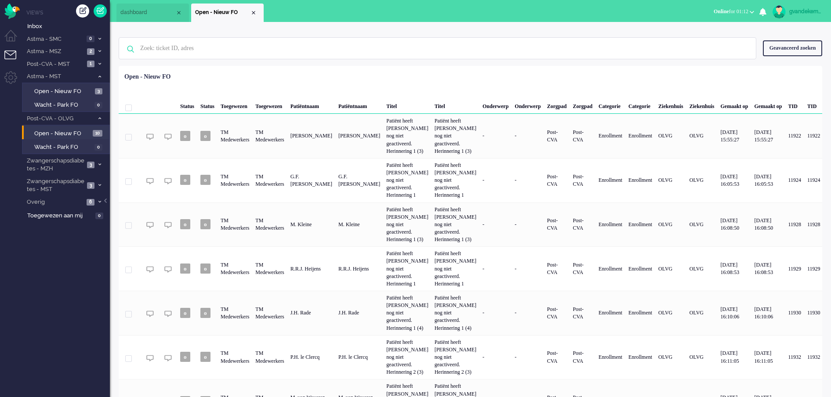 The width and height of the screenshot is (831, 397). What do you see at coordinates (98, 133) in the screenshot?
I see `span: 10` at bounding box center [98, 133].